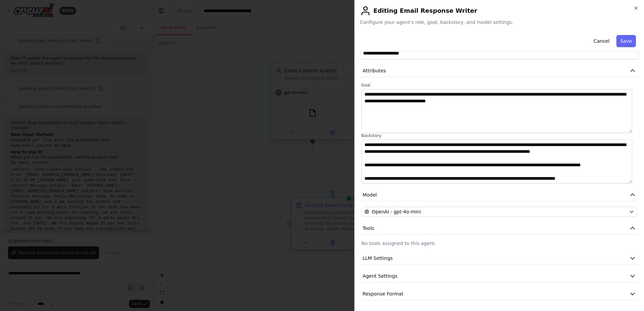 This screenshot has height=311, width=644. What do you see at coordinates (499, 11) in the screenshot?
I see `h2: Editing Email Response Writer` at bounding box center [499, 11].